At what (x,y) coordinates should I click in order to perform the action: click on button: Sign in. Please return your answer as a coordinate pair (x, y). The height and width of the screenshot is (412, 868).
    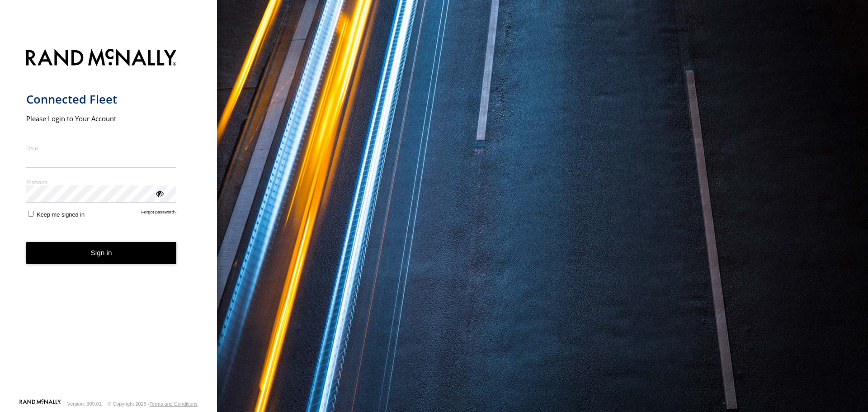
    Looking at the image, I should click on (102, 253).